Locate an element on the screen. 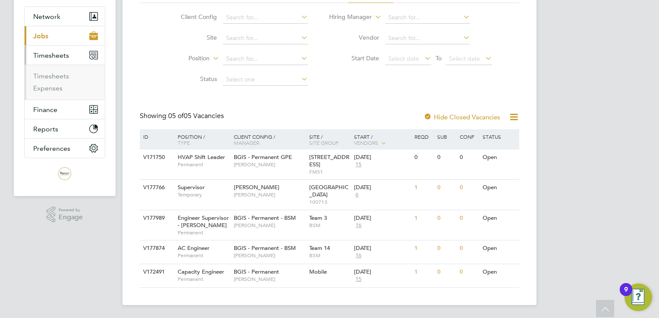 The height and width of the screenshot is (318, 659). div: V172491 is located at coordinates (156, 272).